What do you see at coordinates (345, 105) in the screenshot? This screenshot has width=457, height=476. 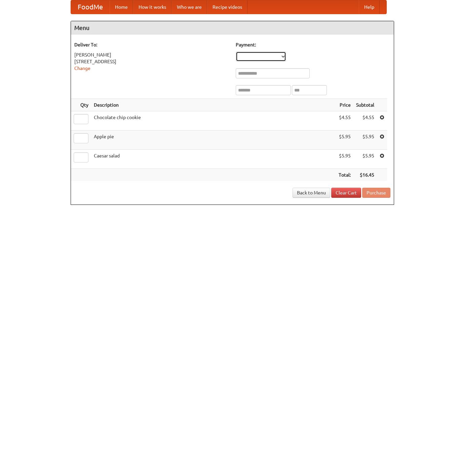 I see `th: Price` at bounding box center [345, 105].